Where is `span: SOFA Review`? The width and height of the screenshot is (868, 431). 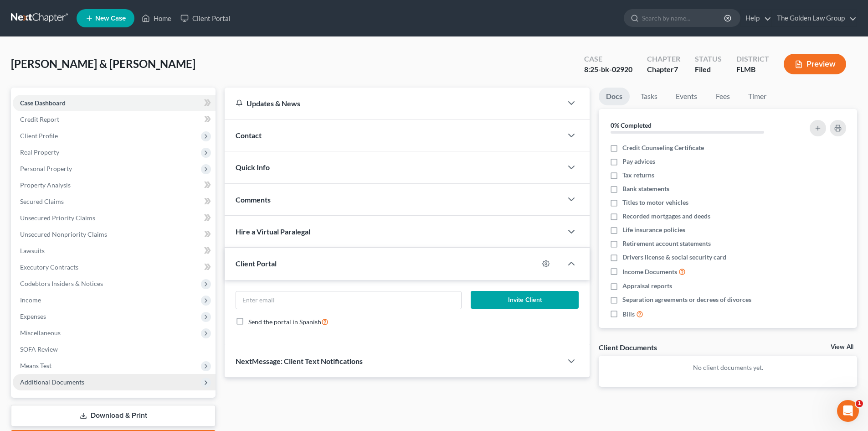 span: SOFA Review is located at coordinates (38, 348).